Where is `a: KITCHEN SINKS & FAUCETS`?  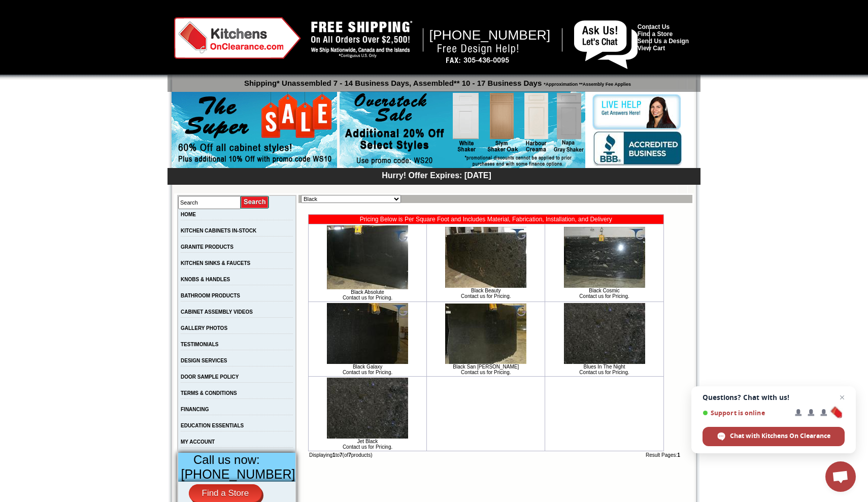
a: KITCHEN SINKS & FAUCETS is located at coordinates (215, 263).